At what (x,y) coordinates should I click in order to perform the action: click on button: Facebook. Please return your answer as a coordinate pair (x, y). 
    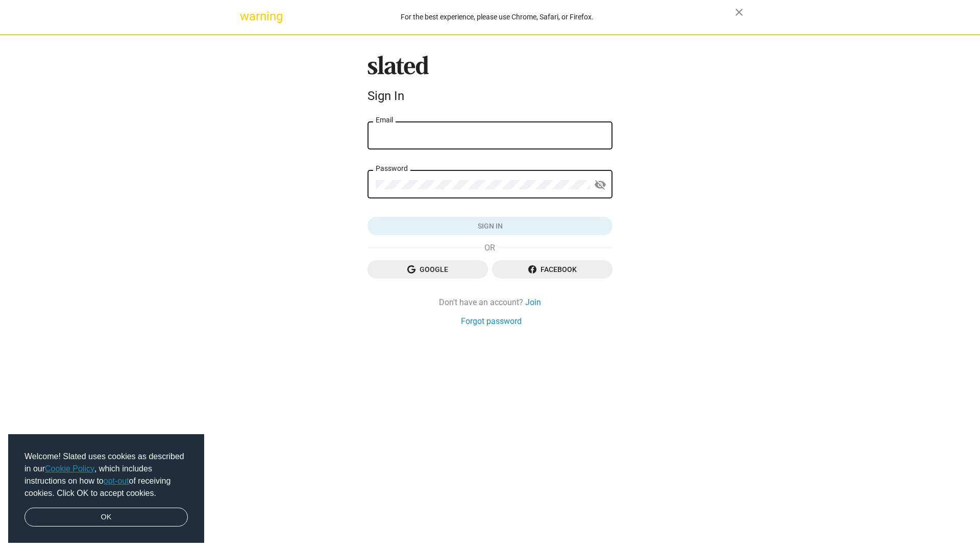
    Looking at the image, I should click on (552, 270).